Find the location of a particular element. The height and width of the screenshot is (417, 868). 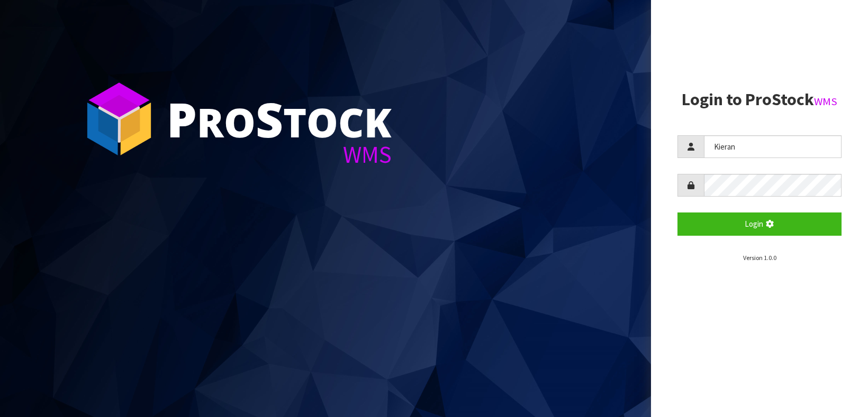

img: ProStock Cube is located at coordinates (119, 119).